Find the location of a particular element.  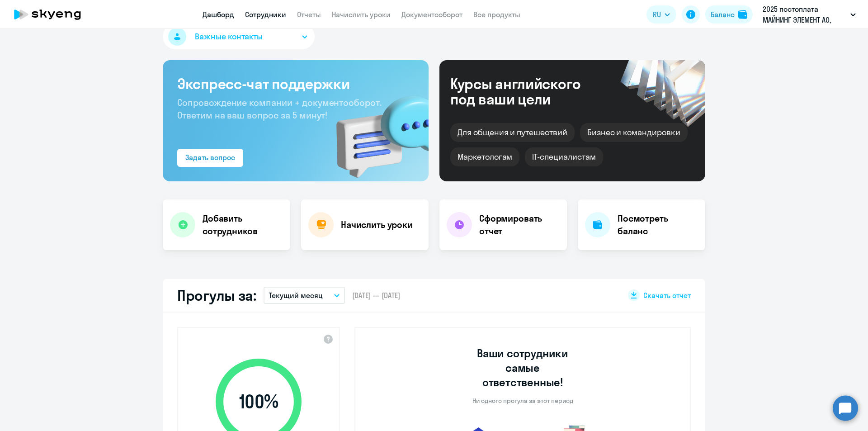

div: Для общения и путешествий is located at coordinates (512, 132).